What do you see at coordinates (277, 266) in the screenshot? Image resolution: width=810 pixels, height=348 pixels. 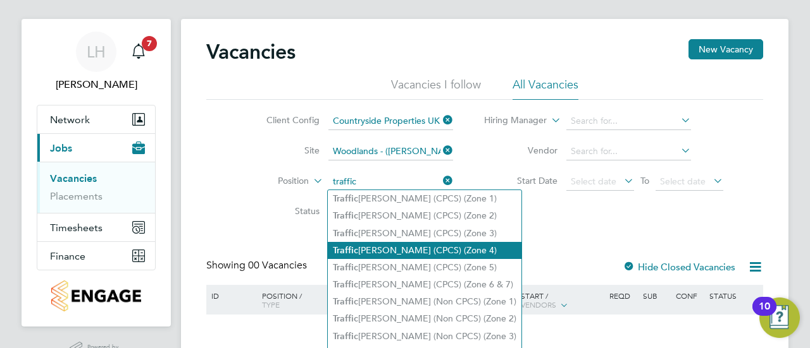 I see `span: 00 Vacancies` at bounding box center [277, 266].